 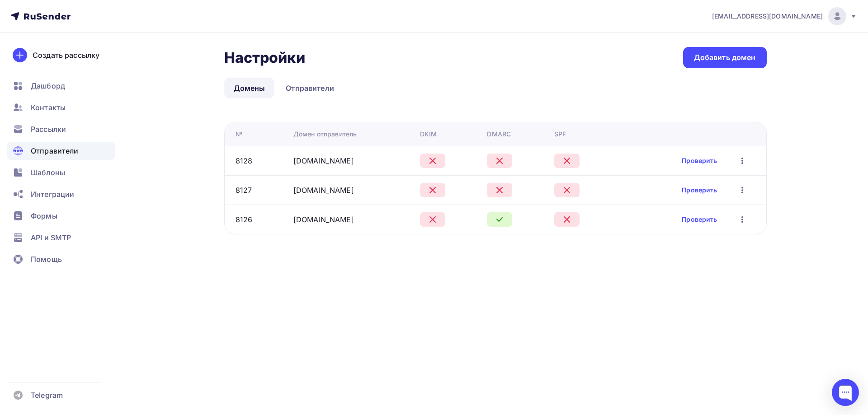 I want to click on h2: Настройки, so click(x=265, y=58).